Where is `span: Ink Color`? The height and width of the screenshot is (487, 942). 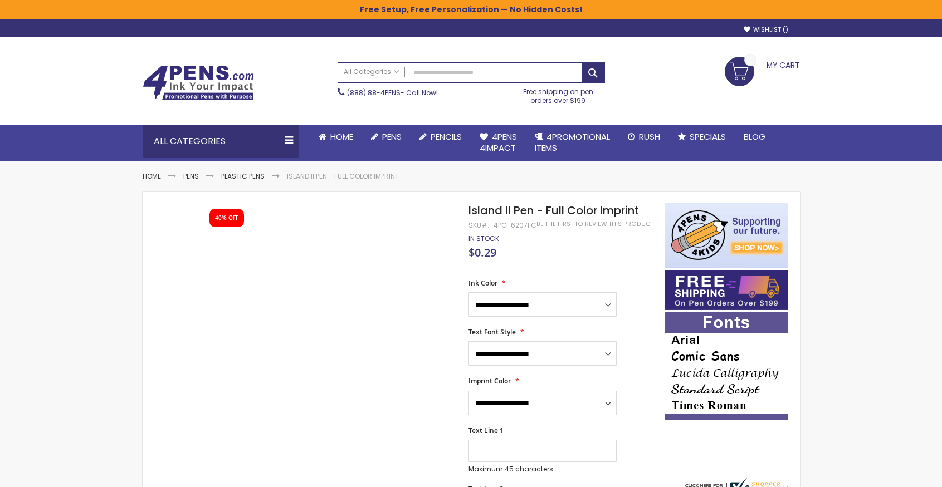 span: Ink Color is located at coordinates (483, 283).